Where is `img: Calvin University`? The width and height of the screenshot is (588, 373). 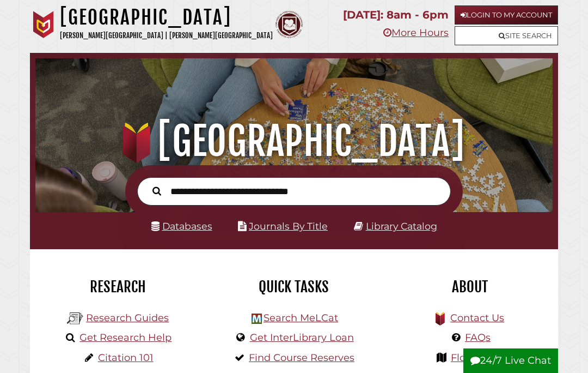 img: Calvin University is located at coordinates (44, 24).